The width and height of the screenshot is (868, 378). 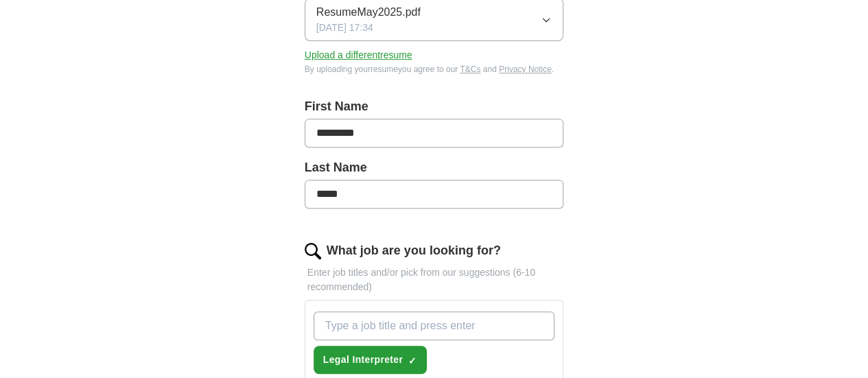 I want to click on span: ResumeMay2025.pdf, so click(x=369, y=12).